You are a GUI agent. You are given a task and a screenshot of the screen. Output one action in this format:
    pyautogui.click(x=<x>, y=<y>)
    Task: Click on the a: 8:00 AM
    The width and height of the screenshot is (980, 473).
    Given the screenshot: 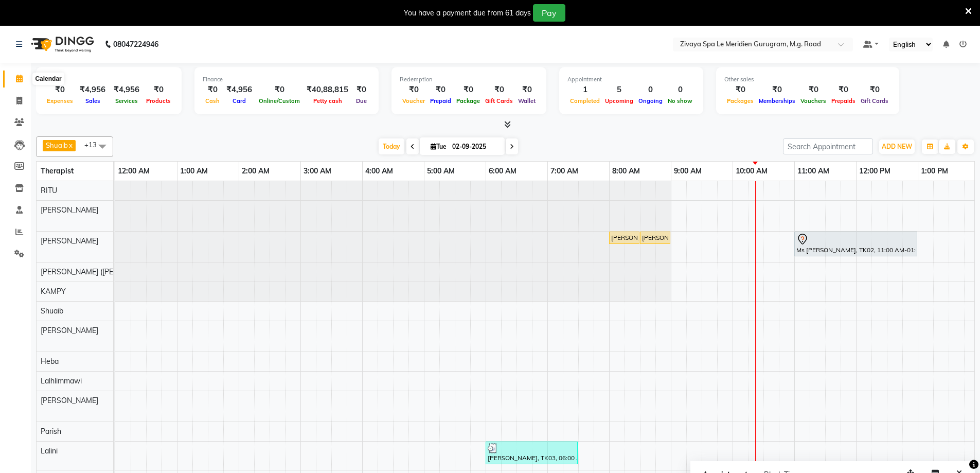 What is the action you would take?
    pyautogui.click(x=626, y=171)
    